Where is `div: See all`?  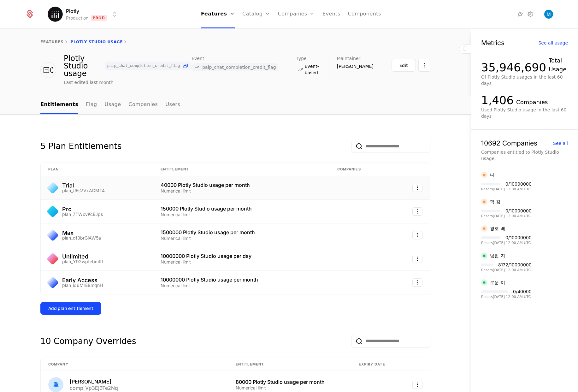 div: See all is located at coordinates (560, 143).